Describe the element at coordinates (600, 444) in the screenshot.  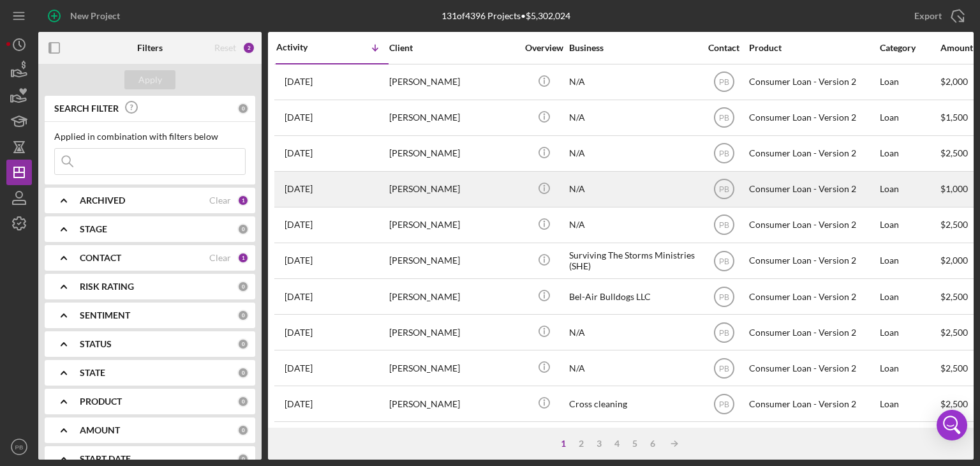
I see `div: 3` at that location.